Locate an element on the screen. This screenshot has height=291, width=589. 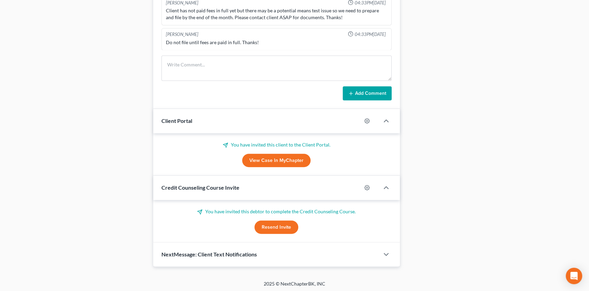
p: You have invited this client to the Client Portal. is located at coordinates (276, 145).